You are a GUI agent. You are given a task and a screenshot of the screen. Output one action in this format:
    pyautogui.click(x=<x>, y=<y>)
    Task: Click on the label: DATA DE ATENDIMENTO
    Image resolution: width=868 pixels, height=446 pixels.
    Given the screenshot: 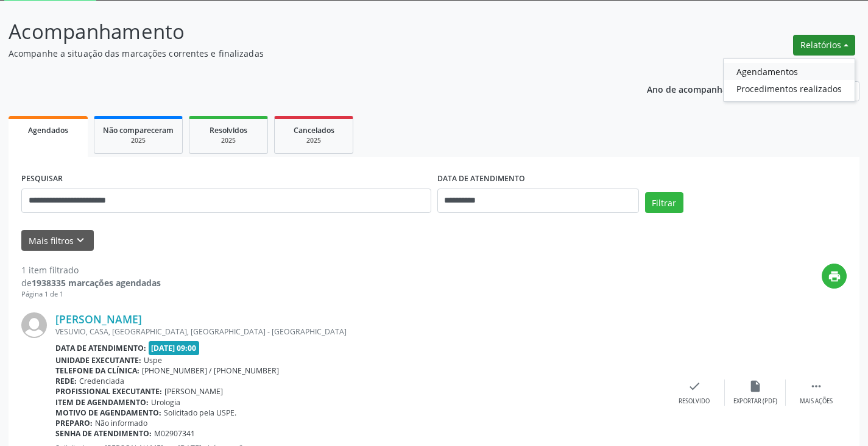 What is the action you would take?
    pyautogui.click(x=482, y=179)
    